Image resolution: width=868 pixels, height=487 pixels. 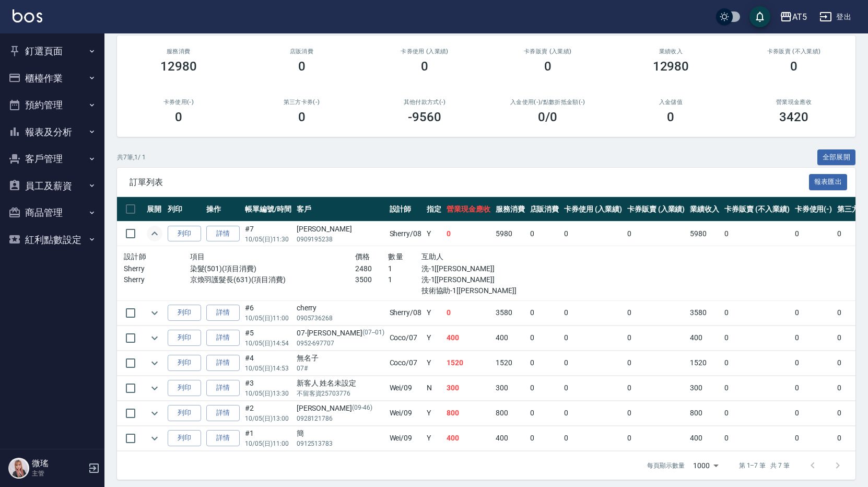 What do you see at coordinates (341, 393) in the screenshot?
I see `p: 不留客資25703776` at bounding box center [341, 393].